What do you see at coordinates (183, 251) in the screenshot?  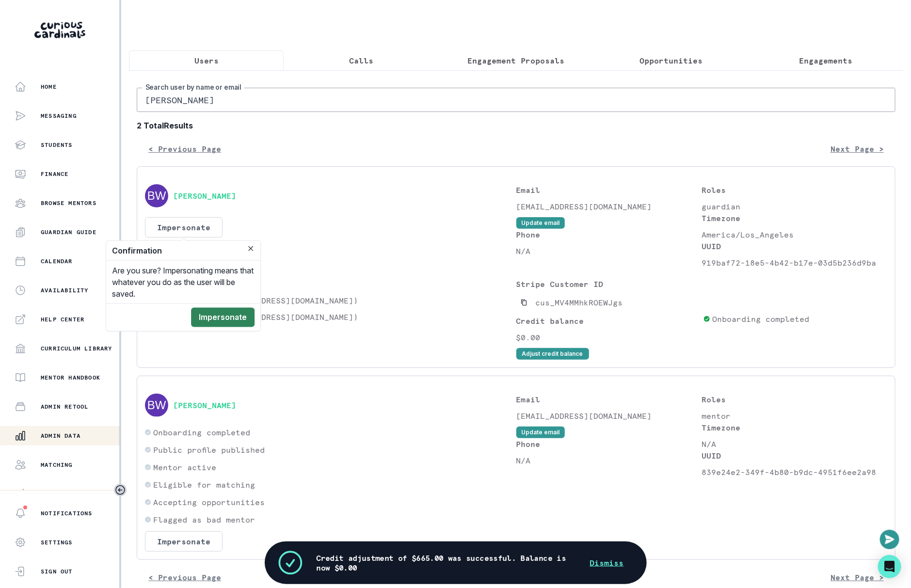 I see `header: Confirmation` at bounding box center [183, 251].